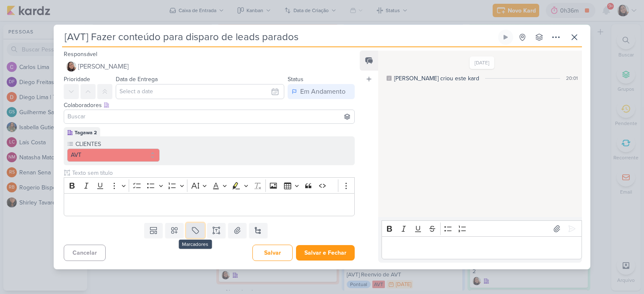 The image size is (644, 294). Describe the element at coordinates (323, 92) in the screenshot. I see `div: Em Andamento` at that location.